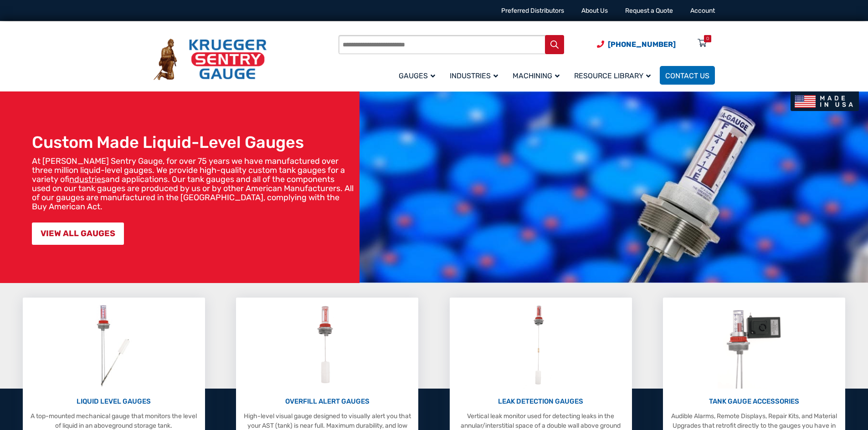 The image size is (868, 430). What do you see at coordinates (594, 11) in the screenshot?
I see `a: About Us` at bounding box center [594, 11].